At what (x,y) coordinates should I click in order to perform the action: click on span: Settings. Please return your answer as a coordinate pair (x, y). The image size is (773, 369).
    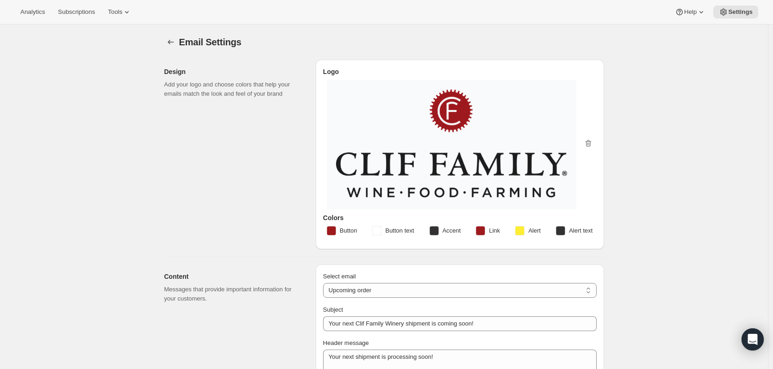
    Looking at the image, I should click on (740, 12).